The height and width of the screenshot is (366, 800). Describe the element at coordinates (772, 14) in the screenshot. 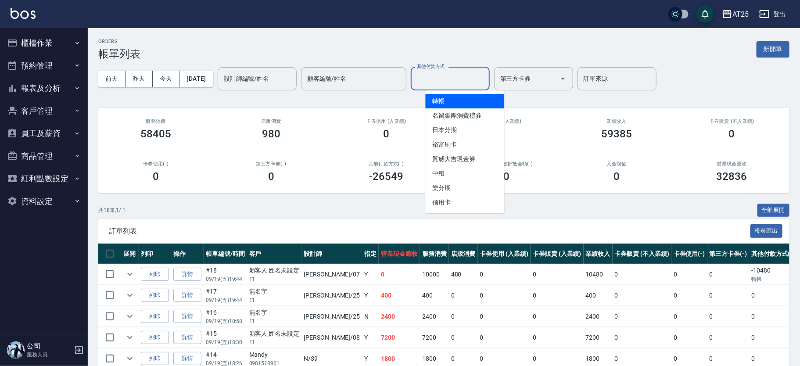

I see `button: 登出` at that location.